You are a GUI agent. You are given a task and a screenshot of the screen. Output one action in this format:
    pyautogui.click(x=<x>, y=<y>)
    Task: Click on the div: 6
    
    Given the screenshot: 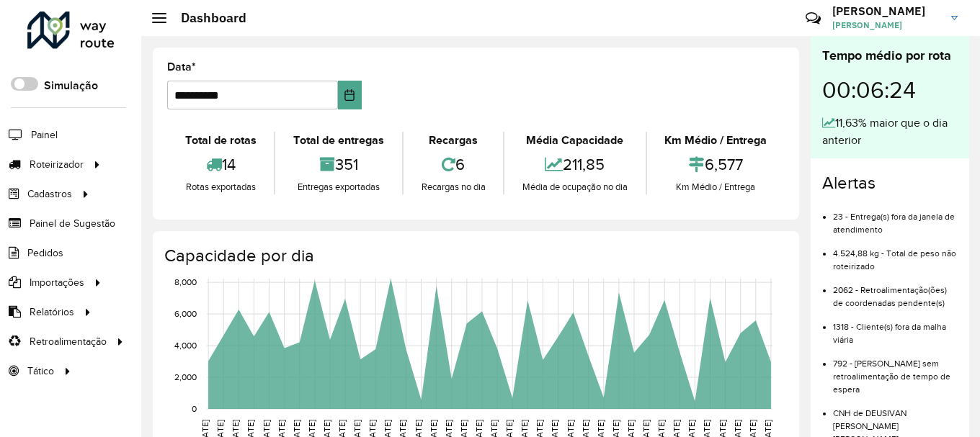 What is the action you would take?
    pyautogui.click(x=453, y=164)
    